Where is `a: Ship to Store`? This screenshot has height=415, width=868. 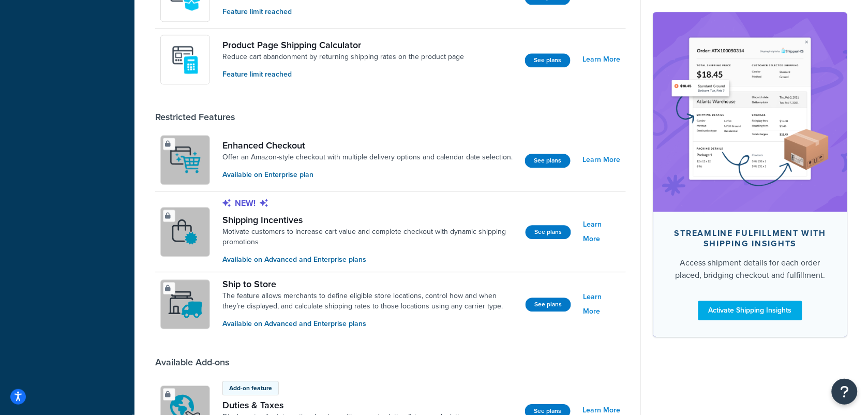 a: Ship to Store is located at coordinates (370, 284).